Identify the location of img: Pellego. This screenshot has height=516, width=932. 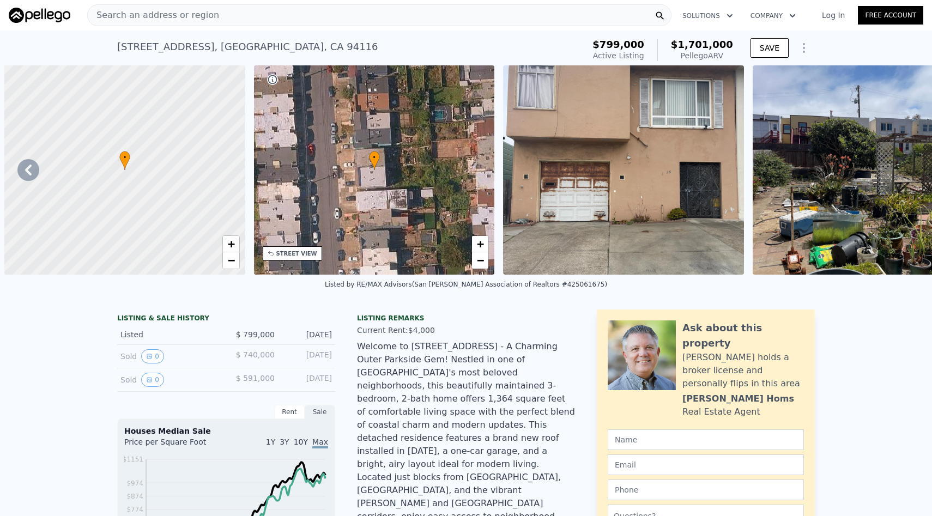
(39, 15).